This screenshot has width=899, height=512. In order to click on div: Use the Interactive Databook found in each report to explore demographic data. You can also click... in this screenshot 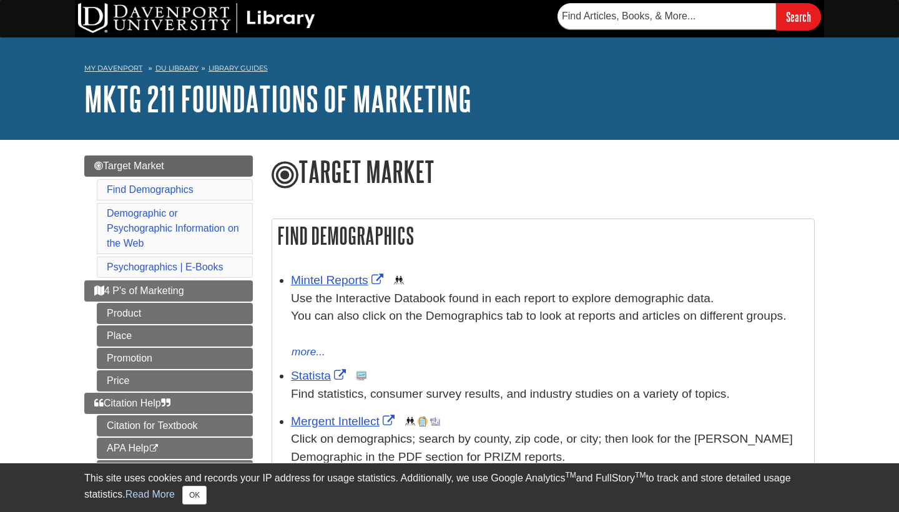, I will do `click(550, 317)`.